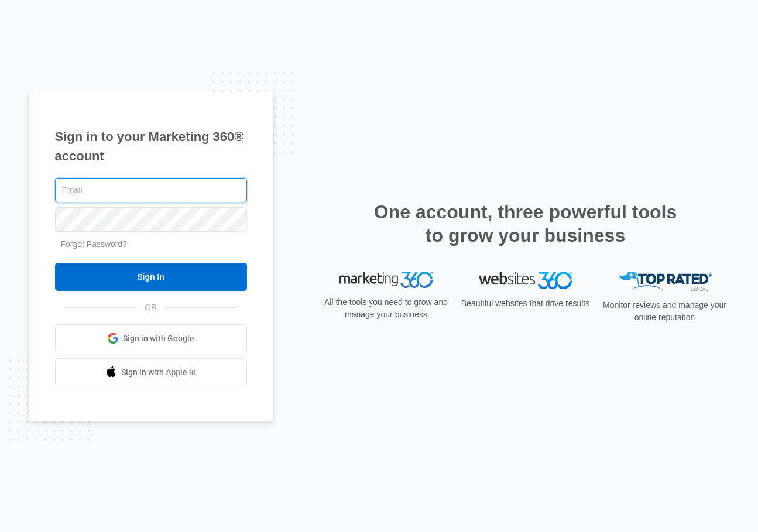 The image size is (758, 532). I want to click on input: Sign In, so click(151, 277).